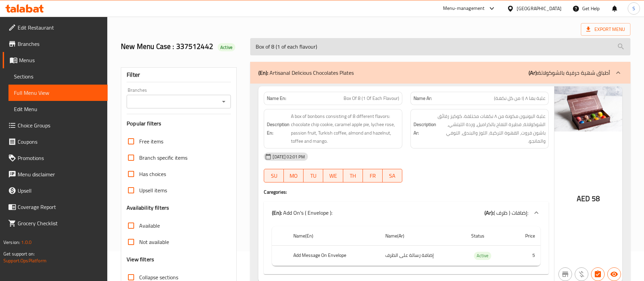 This screenshot has height=281, width=644. What do you see at coordinates (345, 129) in the screenshot?
I see `span: A box of bonbons consisting of 8 different flavors: chocolate chip cookie, caramel apple pie, lyc...` at bounding box center [345, 129].